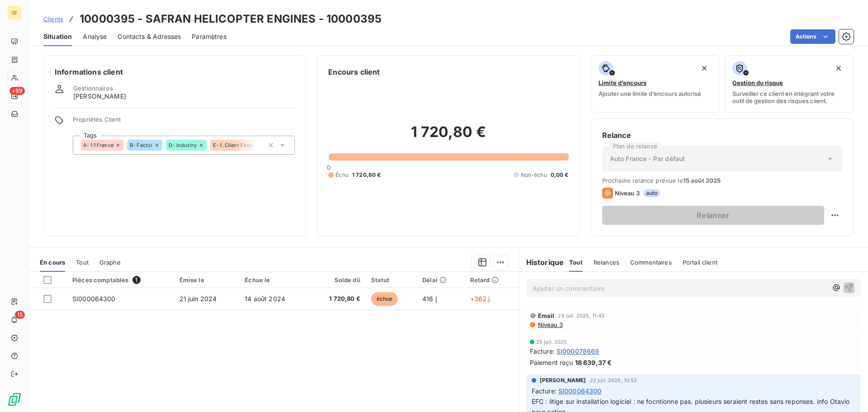  Describe the element at coordinates (98, 145) in the screenshot. I see `span: A- 1.1 France` at that location.